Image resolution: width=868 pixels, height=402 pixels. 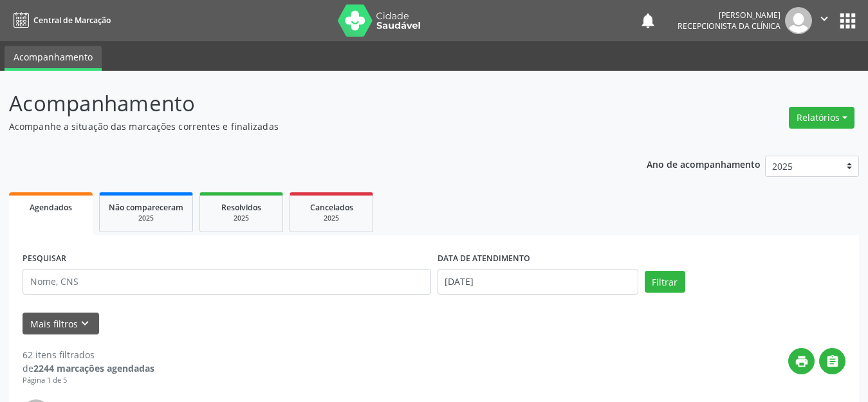 I want to click on button: Relatórios, so click(x=822, y=118).